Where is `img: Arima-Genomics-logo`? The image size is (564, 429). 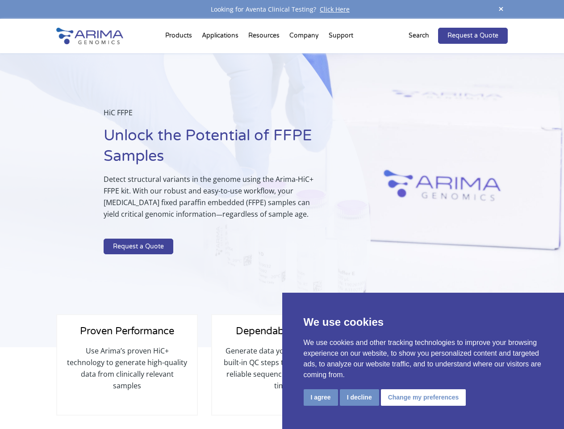
img: Arima-Genomics-logo is located at coordinates (90, 36).